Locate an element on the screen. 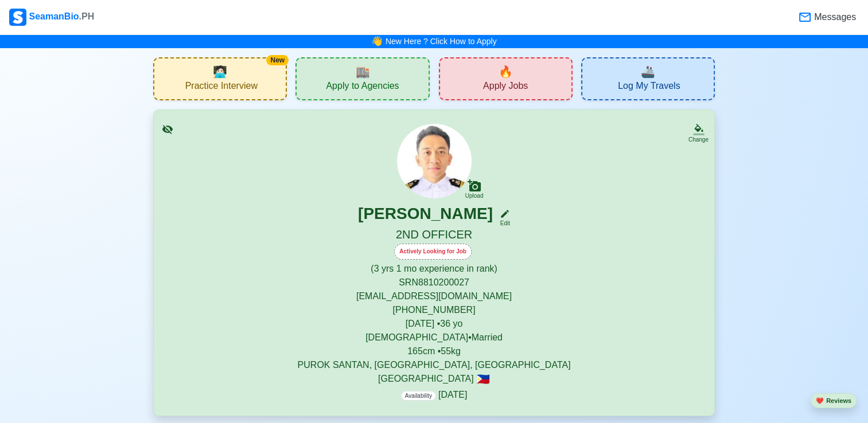 The image size is (868, 423). span: .PH is located at coordinates (87, 16).